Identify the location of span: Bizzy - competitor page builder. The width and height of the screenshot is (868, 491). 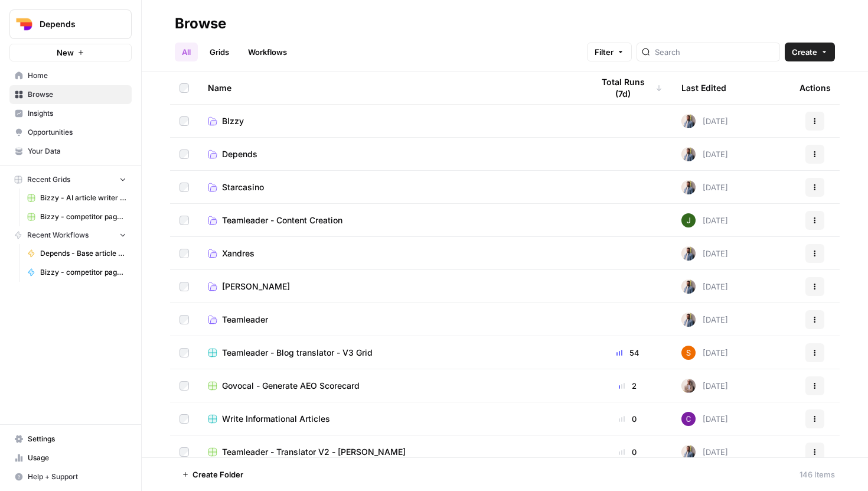
(83, 272).